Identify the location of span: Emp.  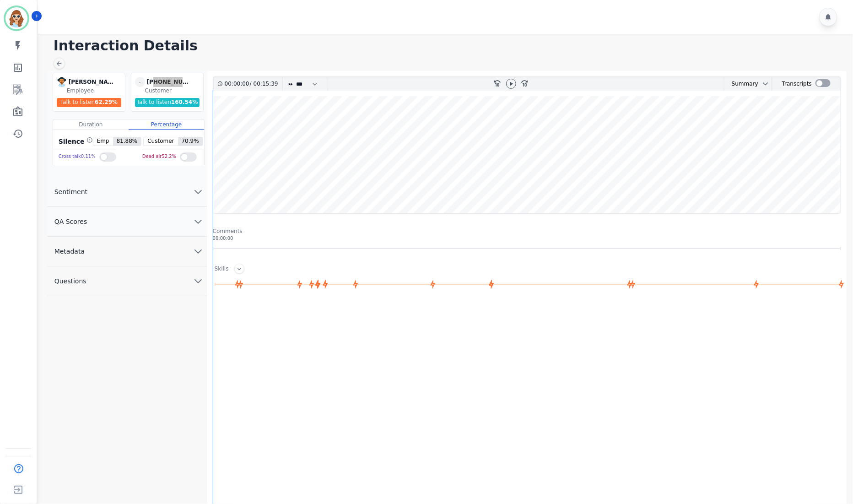
(103, 141).